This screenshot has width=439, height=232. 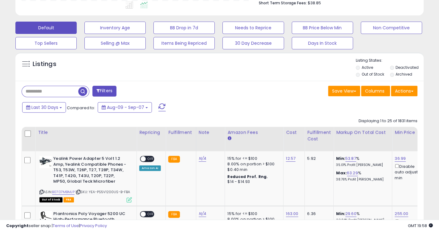 What do you see at coordinates (46, 28) in the screenshot?
I see `button: Default` at bounding box center [46, 28].